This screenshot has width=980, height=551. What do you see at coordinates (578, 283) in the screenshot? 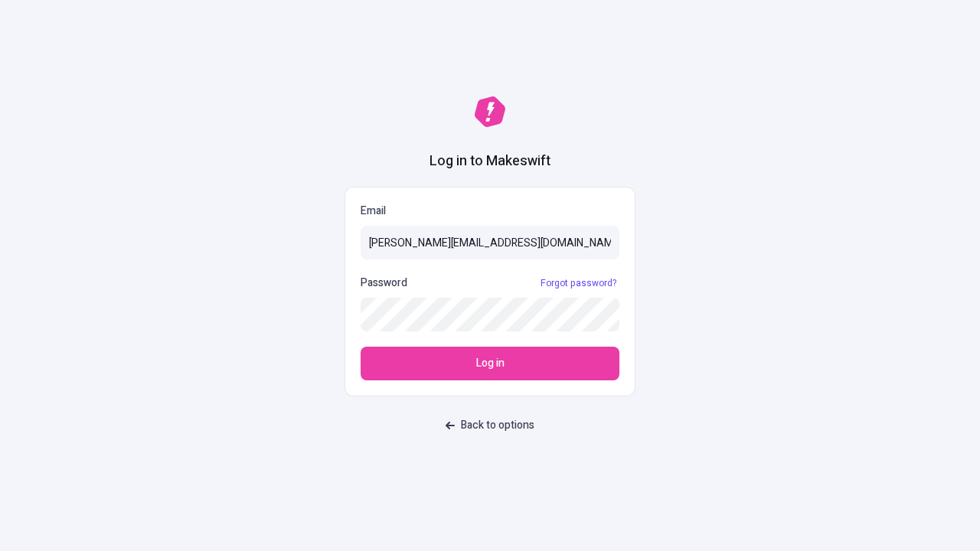
I see `a: Forgot password?` at bounding box center [578, 283].